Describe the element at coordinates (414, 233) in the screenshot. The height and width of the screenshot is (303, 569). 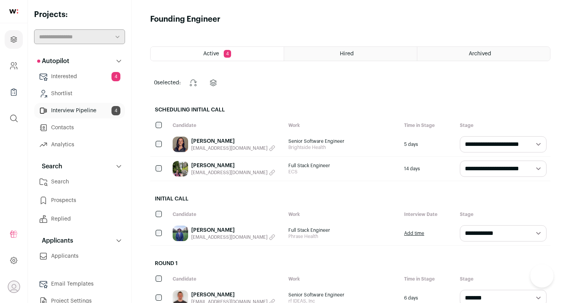
I see `a: Add time` at that location.